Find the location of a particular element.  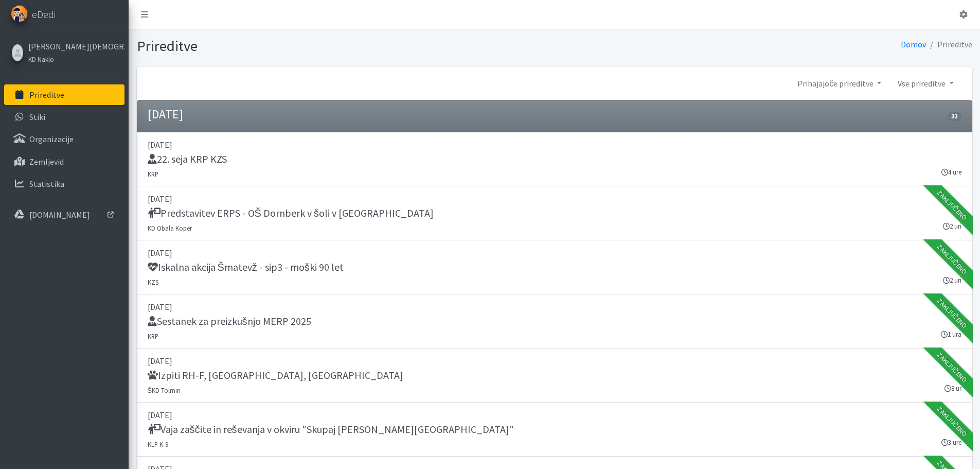

h5: 22. seja KRP KZS is located at coordinates (188, 159).